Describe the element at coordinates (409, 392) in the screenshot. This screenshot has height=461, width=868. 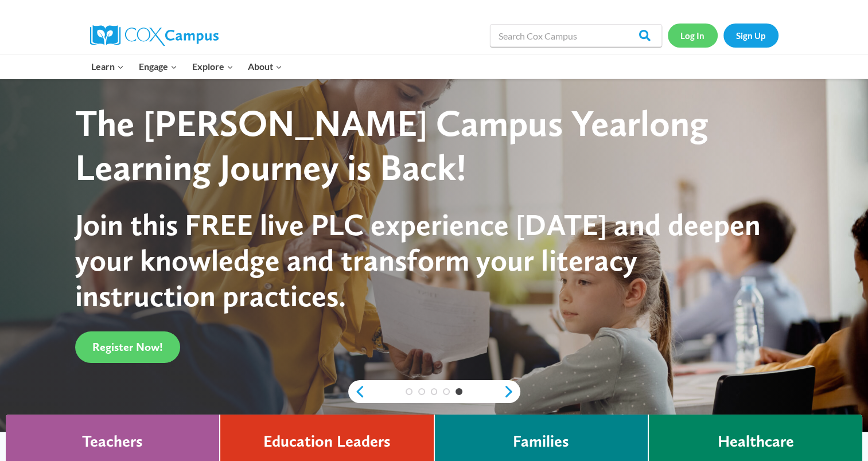
I see `a: 1` at that location.